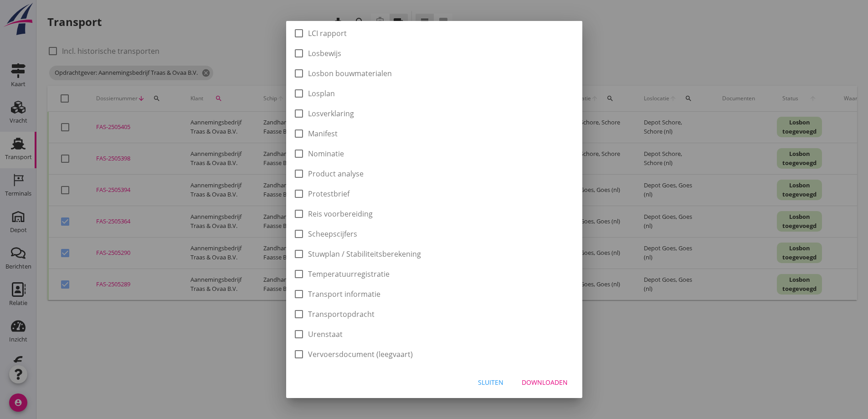 The height and width of the screenshot is (419, 868). What do you see at coordinates (360, 354) in the screenshot?
I see `label: Vervoersdocument (leegvaart)` at bounding box center [360, 354].